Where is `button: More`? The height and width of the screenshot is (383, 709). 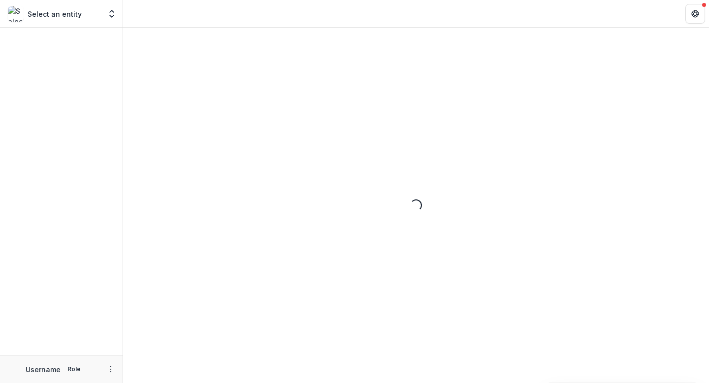
button: More is located at coordinates (111, 369).